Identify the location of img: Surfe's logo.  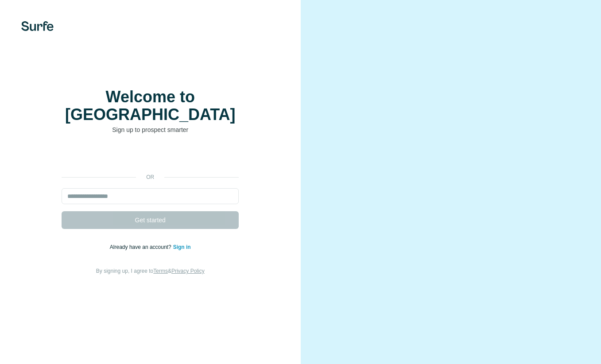
(37, 26).